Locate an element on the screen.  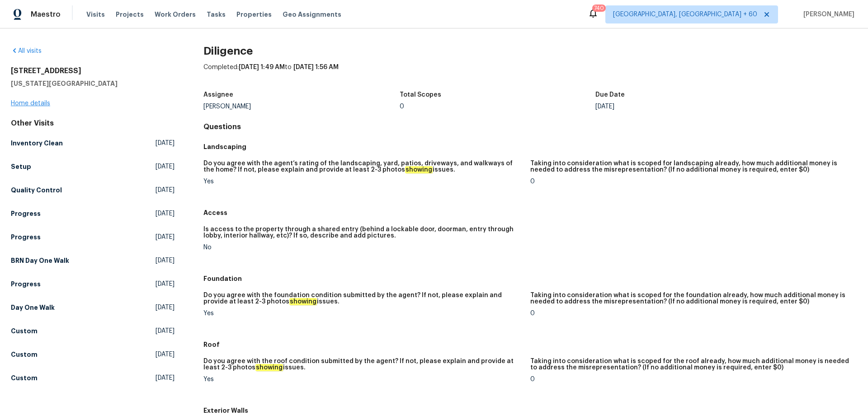
h2: Diligence is located at coordinates (530, 51).